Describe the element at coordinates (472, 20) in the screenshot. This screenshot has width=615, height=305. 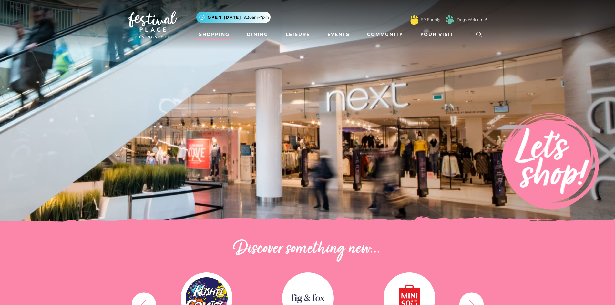
I see `a: Dogs Welcome!` at that location.